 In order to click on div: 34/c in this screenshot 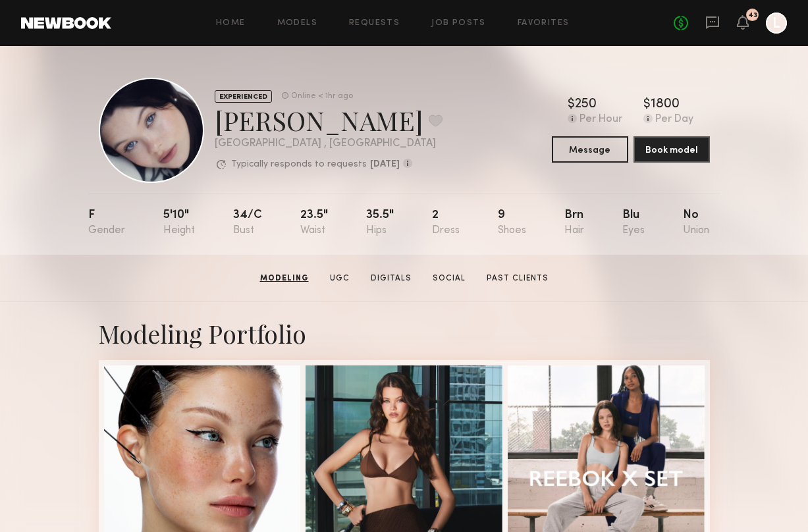, I will do `click(248, 223)`.